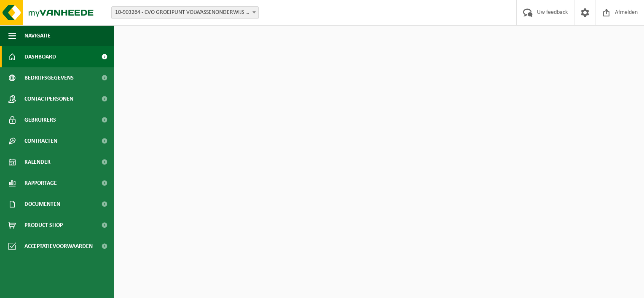 This screenshot has height=298, width=644. What do you see at coordinates (40, 57) in the screenshot?
I see `span: Dashboard` at bounding box center [40, 57].